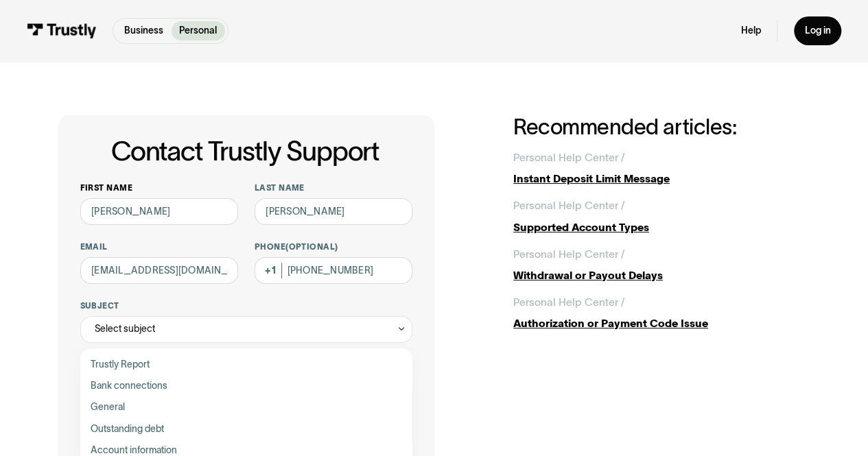  I want to click on a: Personal Help Center /Withdrawal or Payout Delays, so click(662, 265).